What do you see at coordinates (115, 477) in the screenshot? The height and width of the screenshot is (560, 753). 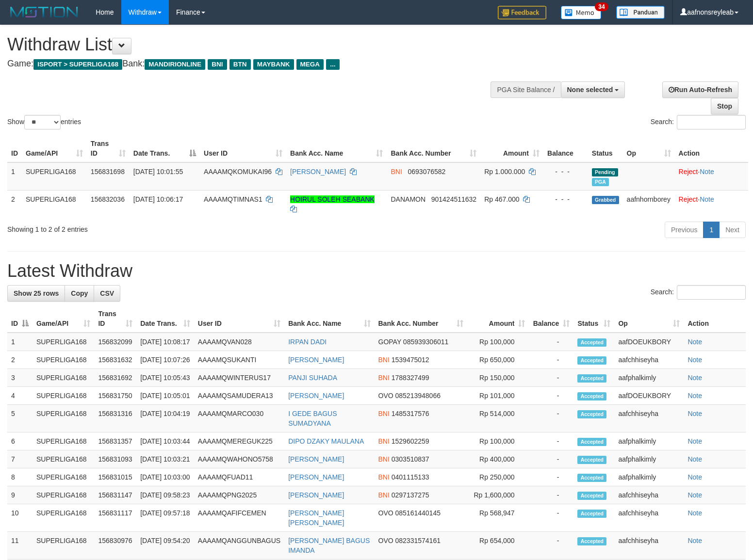 I see `td: 156831015` at bounding box center [115, 477].